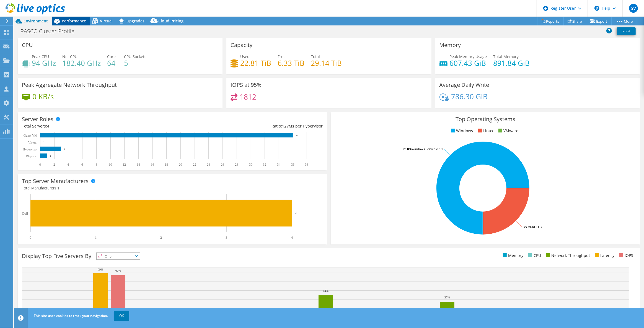 Image resolution: width=644 pixels, height=328 pixels. Describe the element at coordinates (464, 85) in the screenshot. I see `h3: Average Daily Write` at that location.